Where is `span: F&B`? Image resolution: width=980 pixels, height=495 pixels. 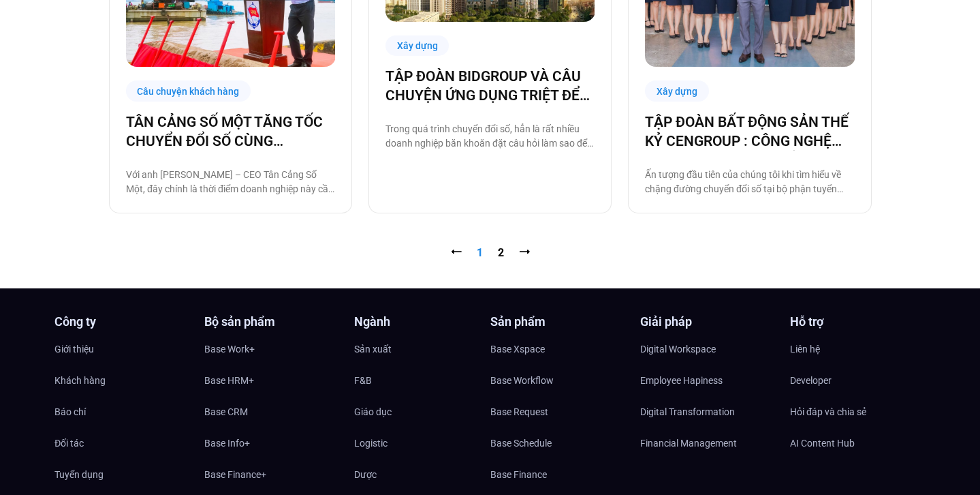 span: F&B is located at coordinates (363, 380).